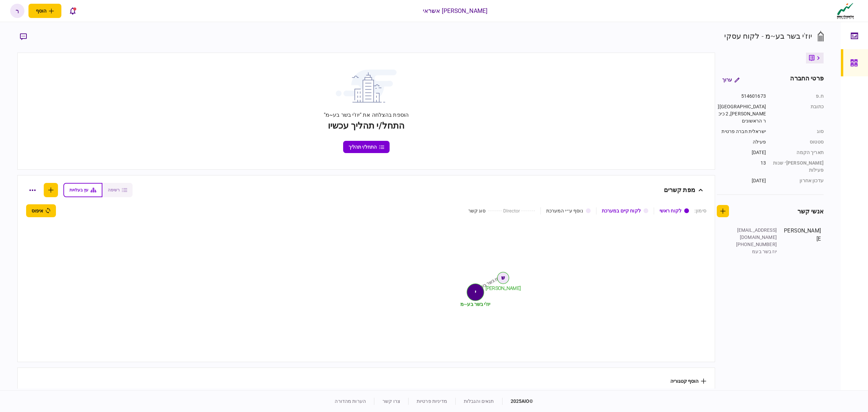 Image resolution: width=868 pixels, height=412 pixels. What do you see at coordinates (798, 114) in the screenshot?
I see `div: כתובת` at bounding box center [798, 114].